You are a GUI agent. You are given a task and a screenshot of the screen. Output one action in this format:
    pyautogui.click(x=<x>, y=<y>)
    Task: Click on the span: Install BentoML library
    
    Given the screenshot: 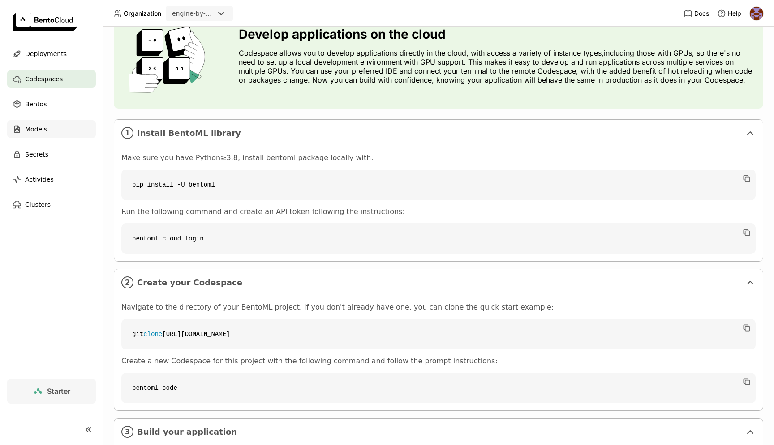 What is the action you would take?
    pyautogui.click(x=439, y=133)
    